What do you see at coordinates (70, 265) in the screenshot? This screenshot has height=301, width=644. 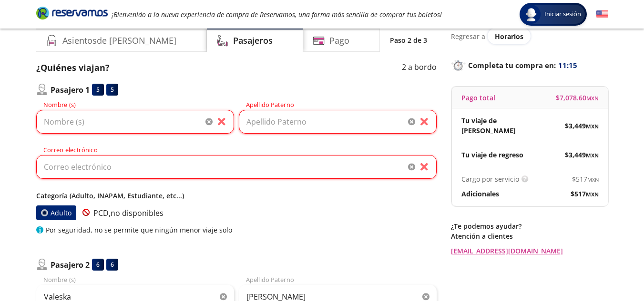 I see `p: Pasajero 2` at bounding box center [70, 265].